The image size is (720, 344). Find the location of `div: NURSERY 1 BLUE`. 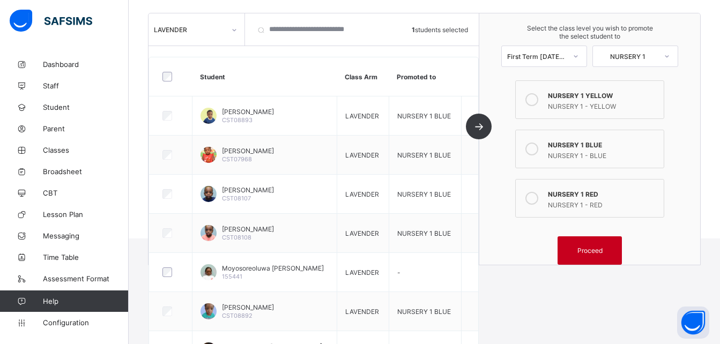

div: NURSERY 1 BLUE is located at coordinates (603, 144).